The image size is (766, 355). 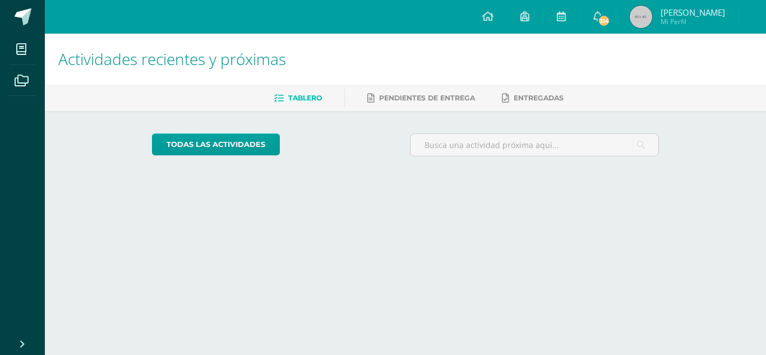 I want to click on span: Tablero, so click(x=305, y=98).